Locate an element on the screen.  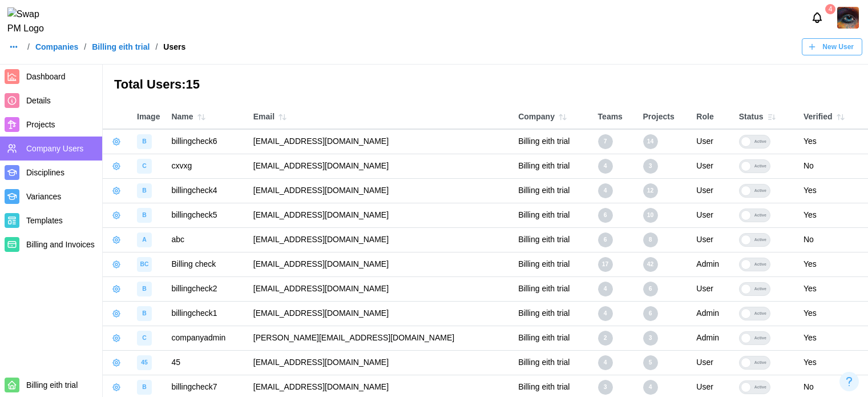
a: Zulqarnain Khalil is located at coordinates (848, 18).